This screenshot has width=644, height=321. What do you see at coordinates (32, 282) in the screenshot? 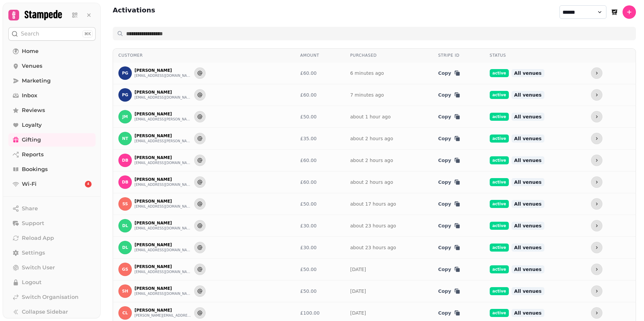
I see `span: Logout` at bounding box center [32, 282].